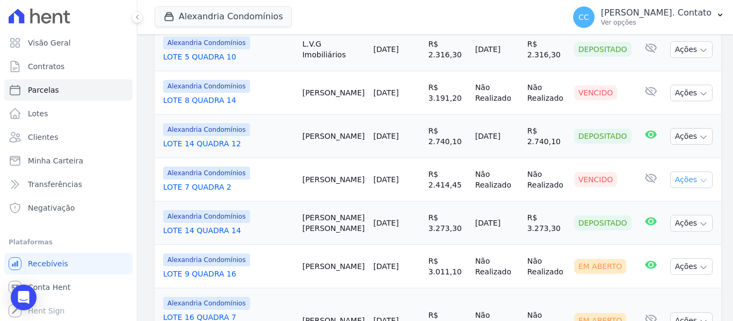 Image resolution: width=733 pixels, height=321 pixels. What do you see at coordinates (43, 137) in the screenshot?
I see `span: Clientes` at bounding box center [43, 137].